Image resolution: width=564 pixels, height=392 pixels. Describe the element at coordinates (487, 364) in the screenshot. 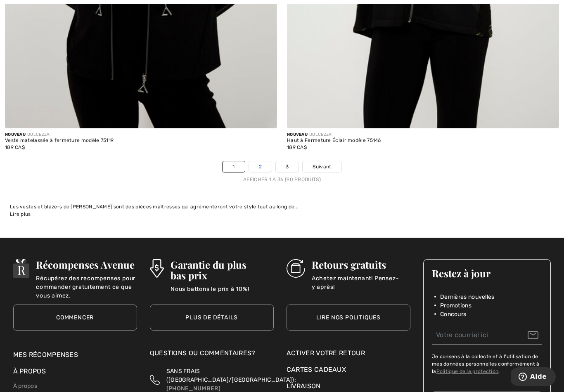

I see `label: Je consens à la collecte et à l'utilisation de mes données personnelles conformément à la .` at that location.